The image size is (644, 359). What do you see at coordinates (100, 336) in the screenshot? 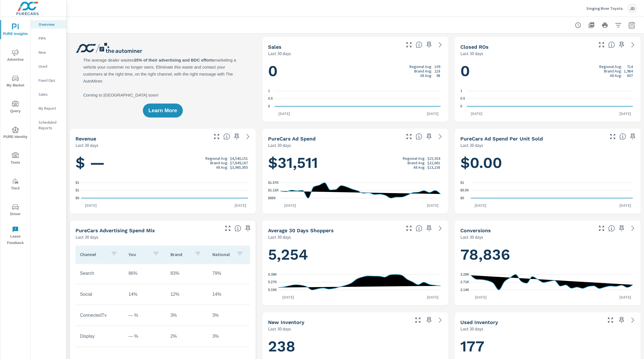
I see `td: Display` at bounding box center [100, 336].